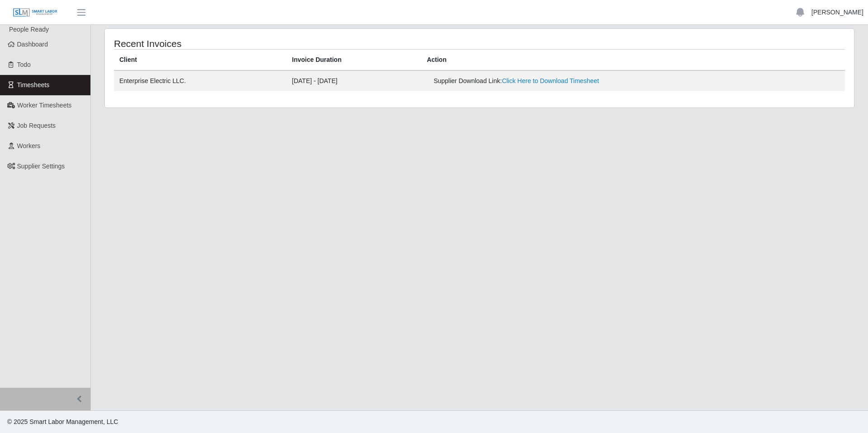  I want to click on span: Timesheets, so click(33, 85).